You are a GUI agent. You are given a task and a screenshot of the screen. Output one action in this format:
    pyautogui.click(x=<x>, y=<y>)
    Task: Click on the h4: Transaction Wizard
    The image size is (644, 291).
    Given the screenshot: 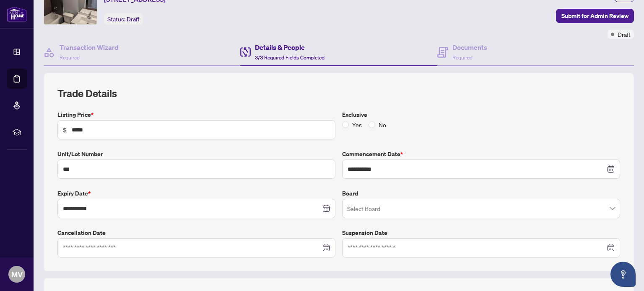 What is the action you would take?
    pyautogui.click(x=89, y=47)
    